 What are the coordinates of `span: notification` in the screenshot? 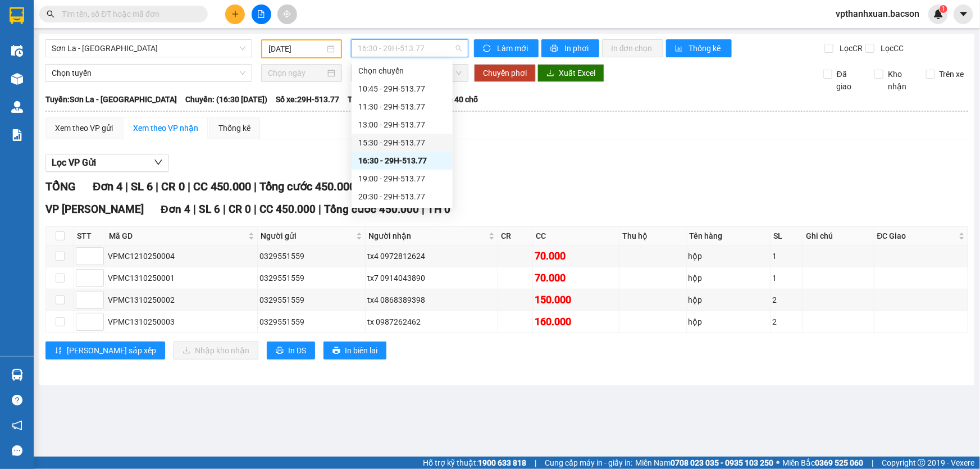 It's located at (17, 425).